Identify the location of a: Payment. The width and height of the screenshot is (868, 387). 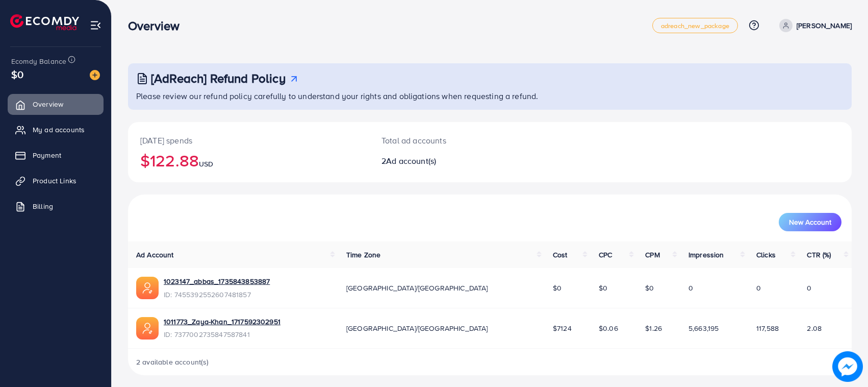
(55, 155).